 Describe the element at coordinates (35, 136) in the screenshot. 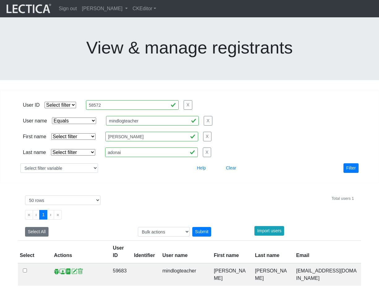

I see `div: First name` at that location.